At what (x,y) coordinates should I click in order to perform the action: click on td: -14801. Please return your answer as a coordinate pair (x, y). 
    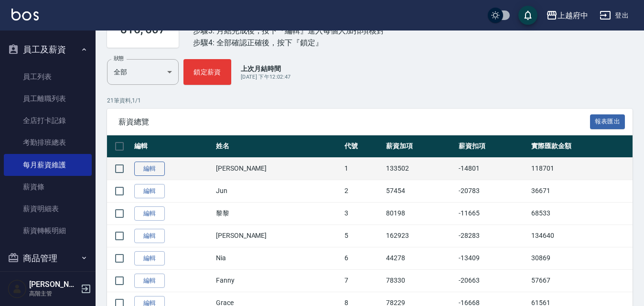
    Looking at the image, I should click on (492, 169).